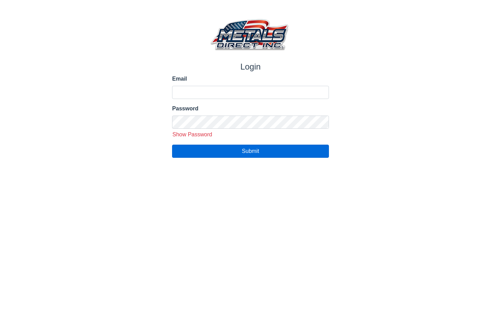  I want to click on button: Show Password, so click(192, 135).